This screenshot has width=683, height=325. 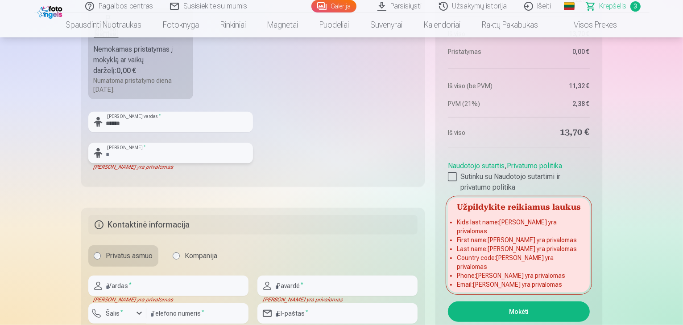 What do you see at coordinates (635, 6) in the screenshot?
I see `span: 3` at bounding box center [635, 6].